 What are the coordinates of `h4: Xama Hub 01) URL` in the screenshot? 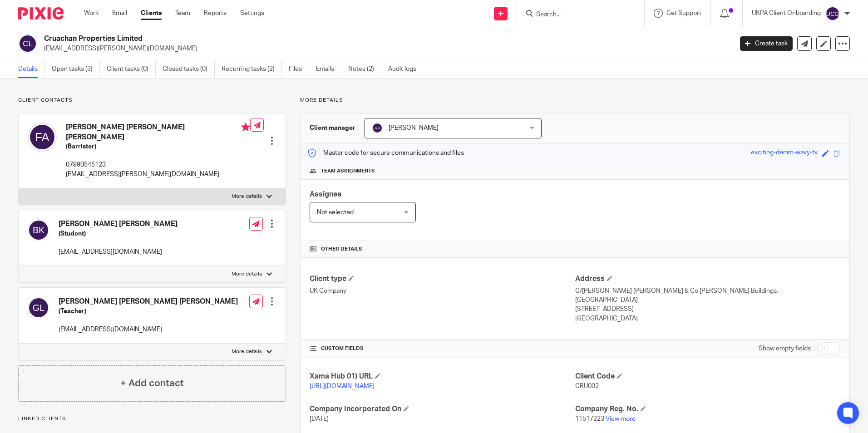 It's located at (442, 376).